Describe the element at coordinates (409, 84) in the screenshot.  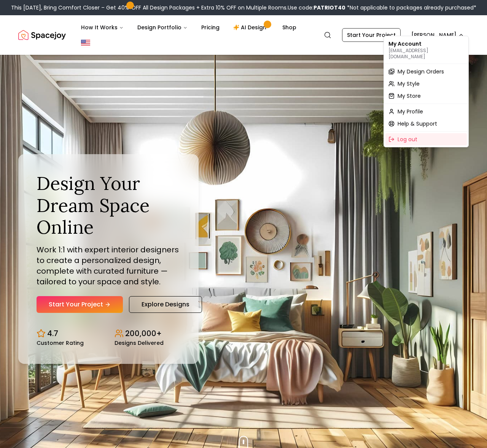
I see `span: My Style` at that location.